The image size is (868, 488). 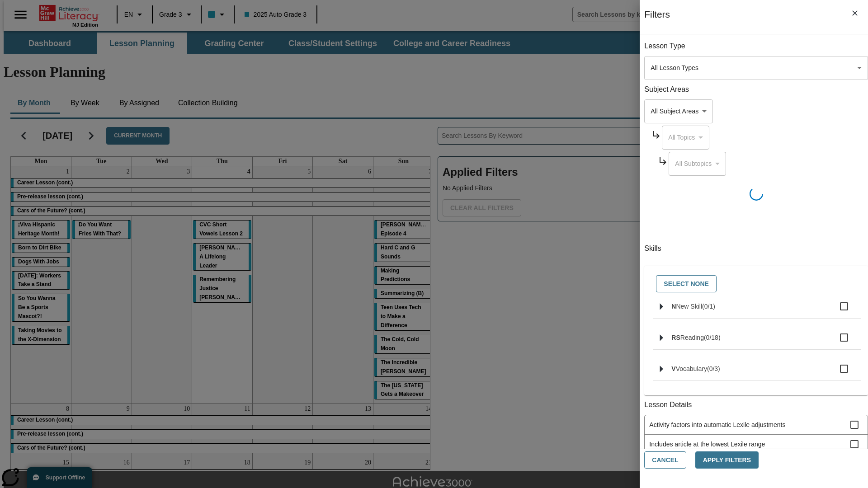 I want to click on p: Lesson Details, so click(x=757, y=405).